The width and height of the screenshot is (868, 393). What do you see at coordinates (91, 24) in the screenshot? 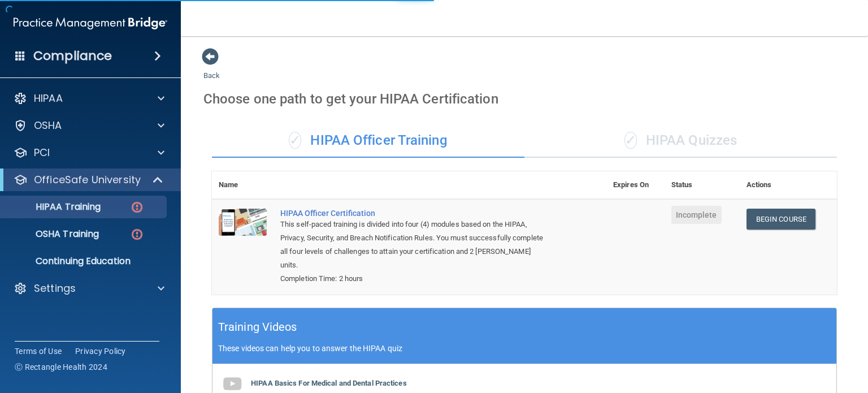
I see `img: PMB logo` at bounding box center [91, 24].